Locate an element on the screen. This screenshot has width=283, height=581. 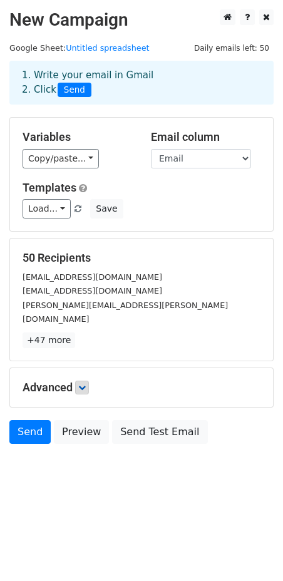
a: Copy/paste... is located at coordinates (61, 158).